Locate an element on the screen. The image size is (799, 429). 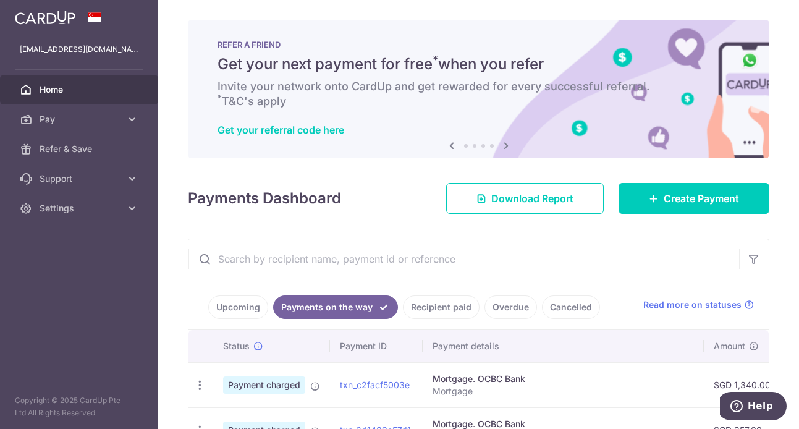
a: Upcoming is located at coordinates (238, 307).